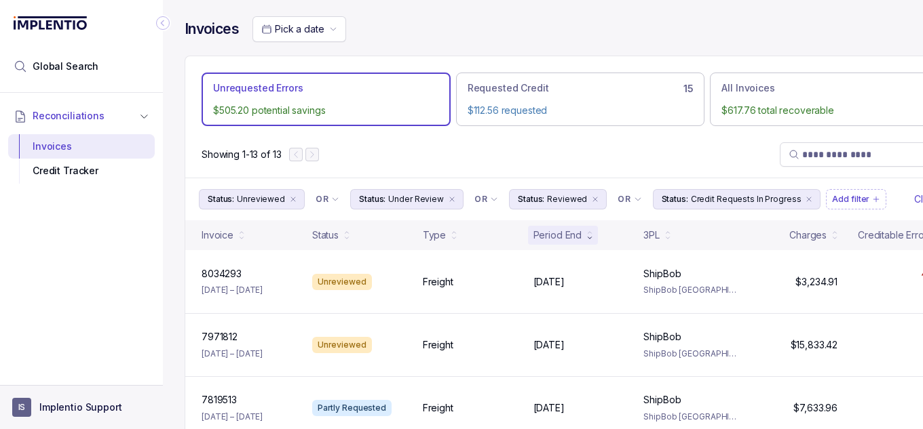 The width and height of the screenshot is (923, 429). What do you see at coordinates (814, 345) in the screenshot?
I see `p: $15,833.42` at bounding box center [814, 345].